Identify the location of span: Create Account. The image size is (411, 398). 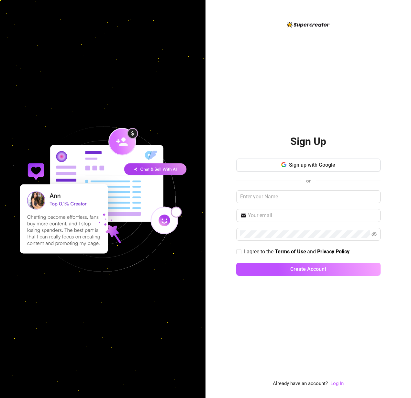
(308, 269).